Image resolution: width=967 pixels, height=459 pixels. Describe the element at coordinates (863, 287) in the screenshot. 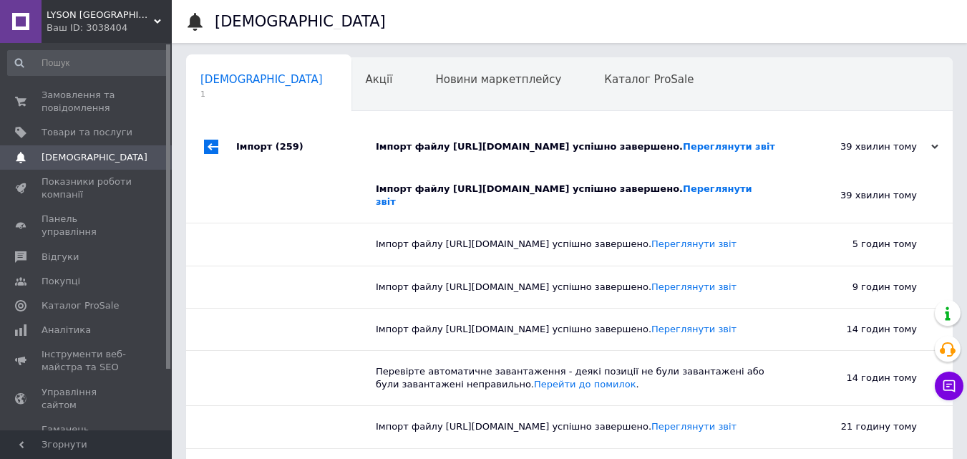

I see `div: 9 годин тому` at that location.